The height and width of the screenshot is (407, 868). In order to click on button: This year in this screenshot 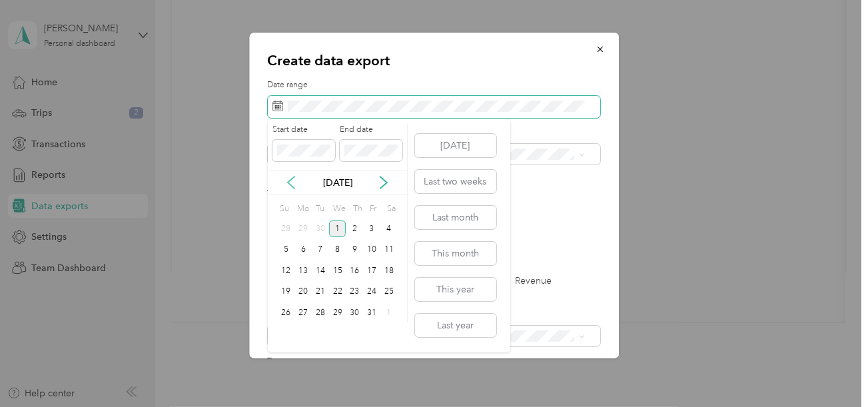, I will do `click(456, 289)`.